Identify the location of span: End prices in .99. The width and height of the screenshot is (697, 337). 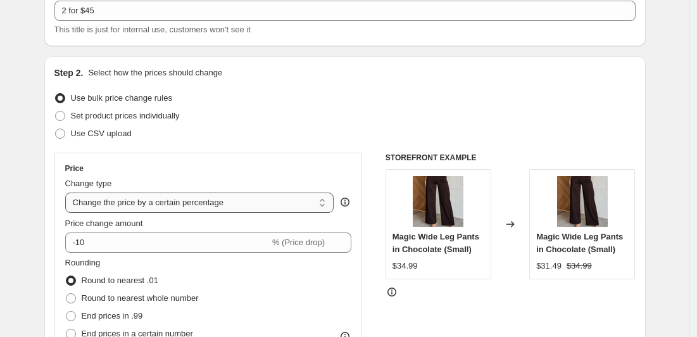
(112, 315).